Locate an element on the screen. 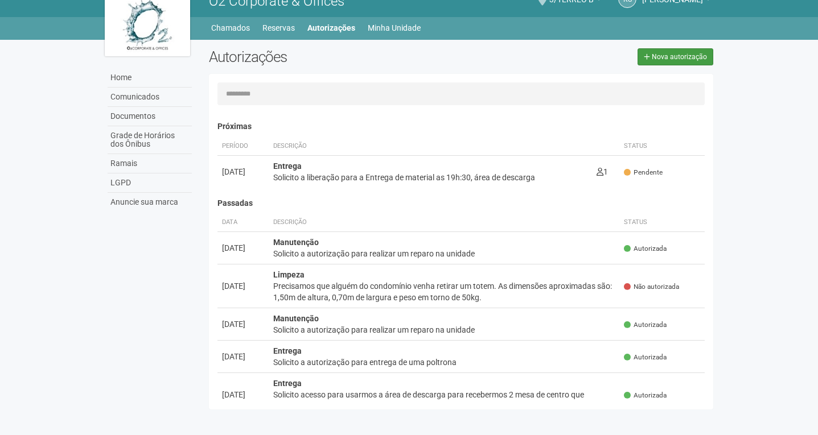 This screenshot has height=435, width=818. a: Grade de Horários dos Ônibus is located at coordinates (150, 140).